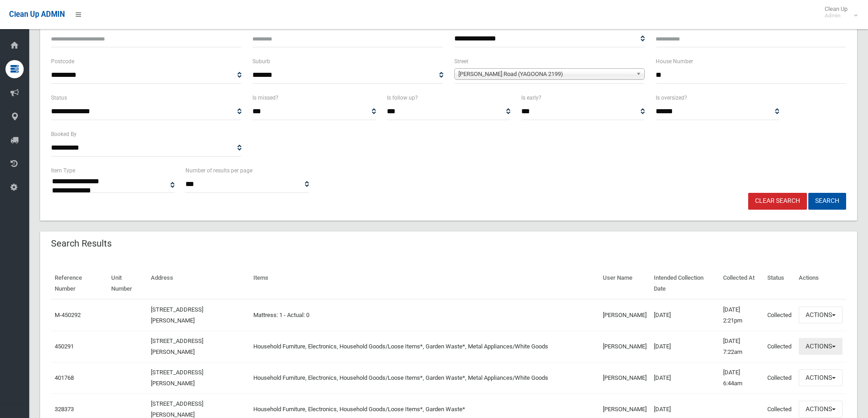  I want to click on th: Unit Number, so click(127, 284).